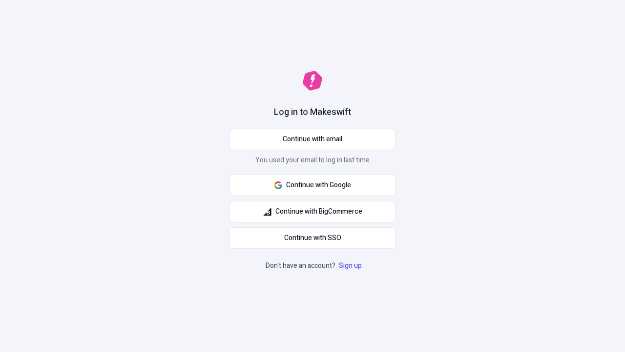 The image size is (625, 352). Describe the element at coordinates (313, 139) in the screenshot. I see `span: Continue with email` at that location.